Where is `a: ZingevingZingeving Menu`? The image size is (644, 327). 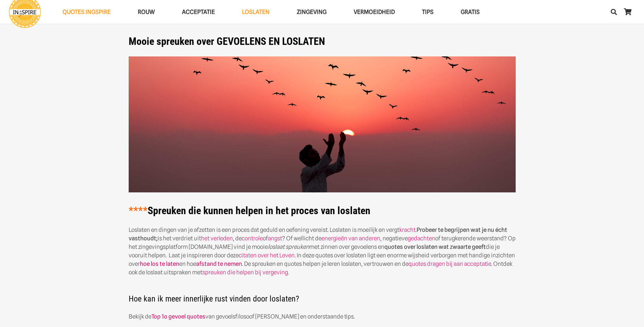 a: ZingevingZingeving Menu is located at coordinates (312, 12).